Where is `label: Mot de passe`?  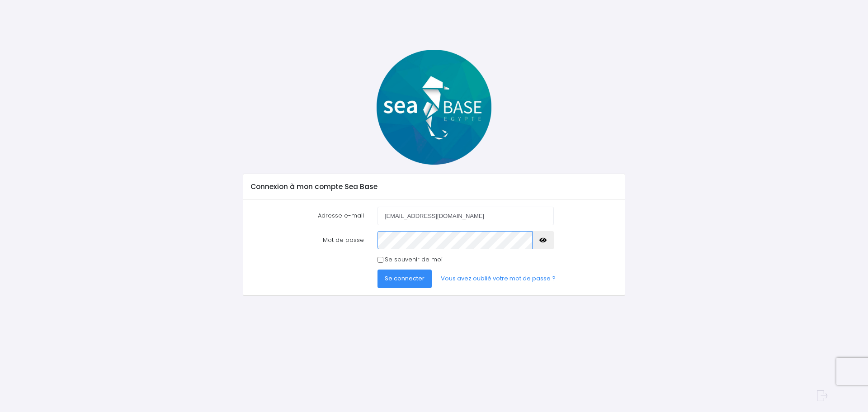 label: Mot de passe is located at coordinates (308, 240).